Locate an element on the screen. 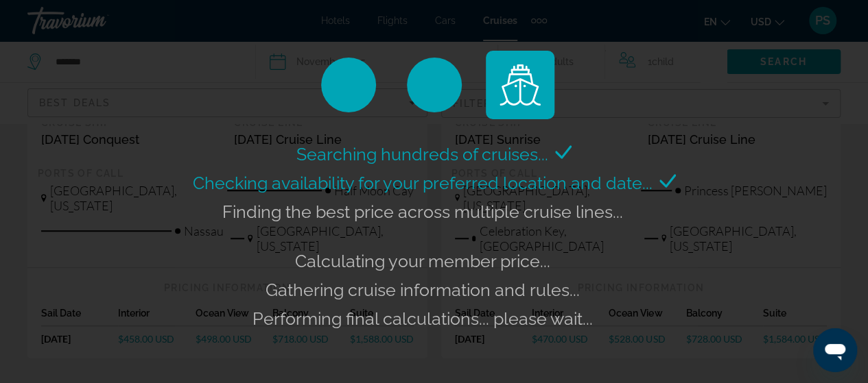  span: Performing final calculations... please wait... is located at coordinates (423, 319).